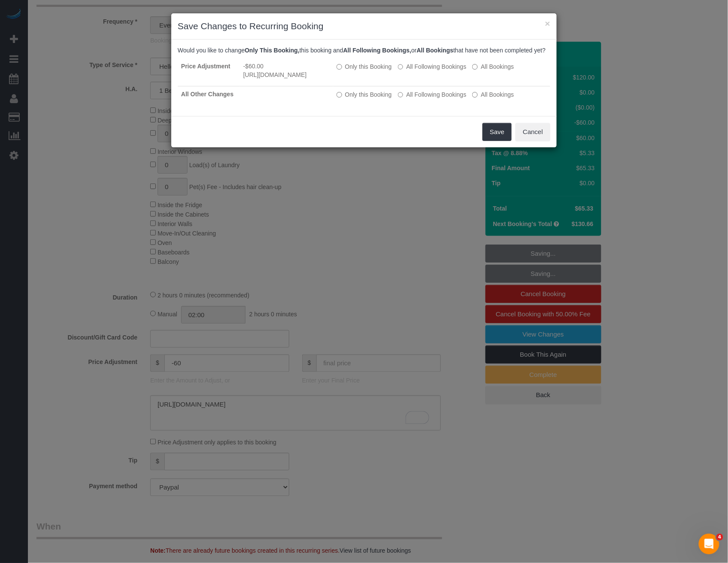 The width and height of the screenshot is (728, 563). I want to click on strong: All Other Changes, so click(207, 94).